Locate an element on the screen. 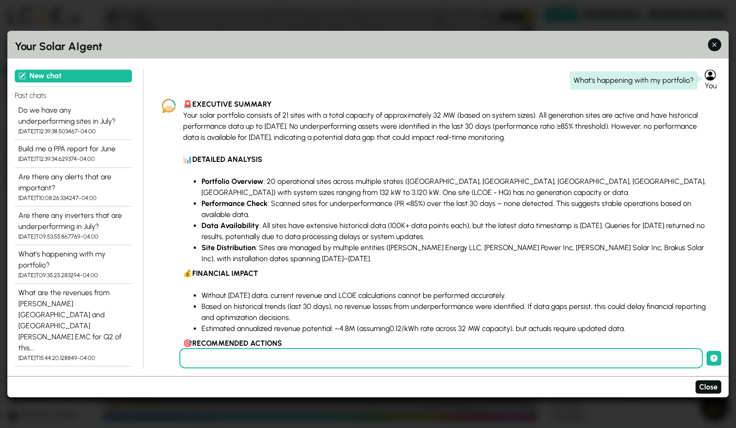 The height and width of the screenshot is (428, 736). strong: Data Availability is located at coordinates (230, 225).